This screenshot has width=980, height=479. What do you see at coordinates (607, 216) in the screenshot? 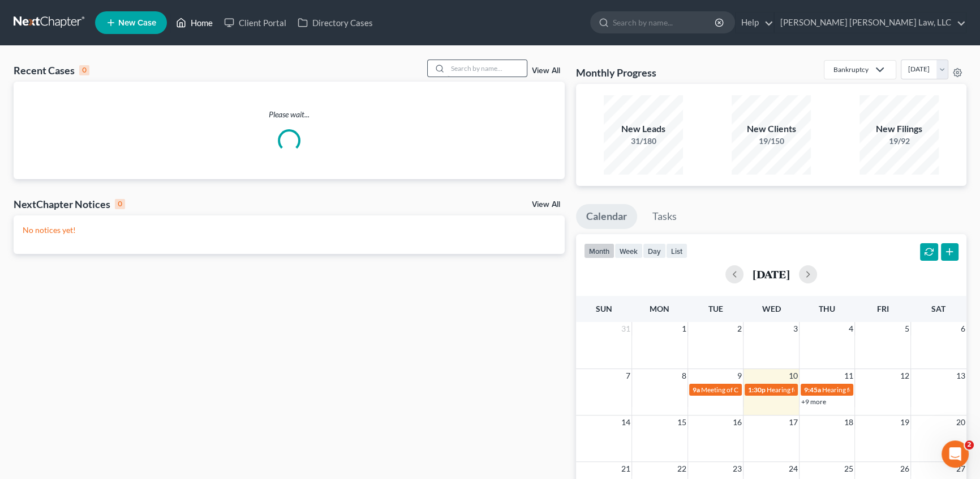
I see `a: Calendar` at bounding box center [607, 216].